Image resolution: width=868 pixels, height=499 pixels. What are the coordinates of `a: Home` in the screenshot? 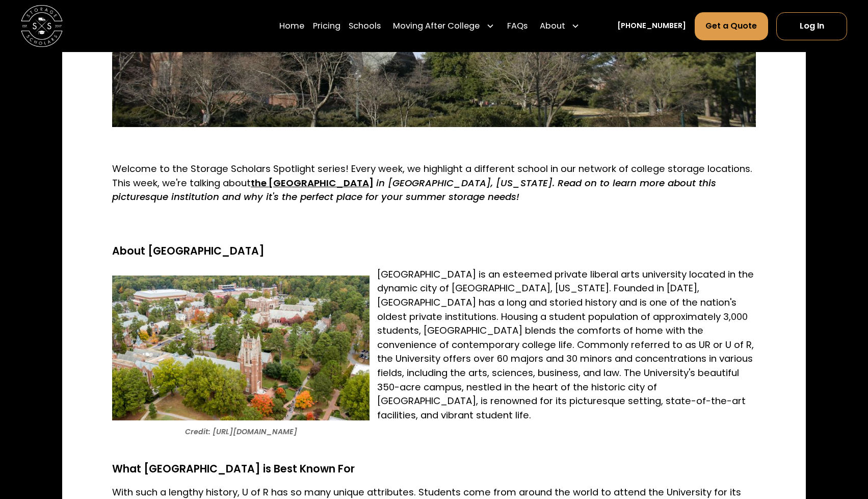 It's located at (291, 26).